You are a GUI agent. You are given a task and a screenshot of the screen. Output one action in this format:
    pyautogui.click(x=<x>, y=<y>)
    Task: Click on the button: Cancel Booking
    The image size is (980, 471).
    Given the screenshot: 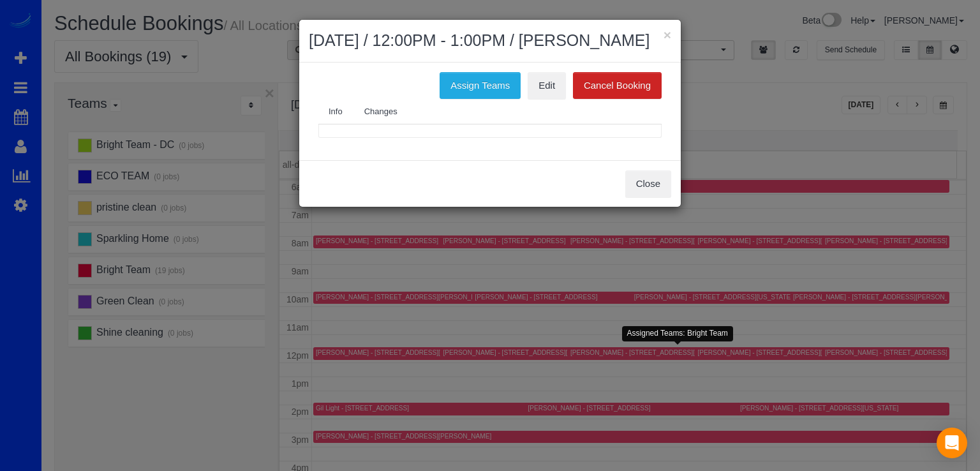 What is the action you would take?
    pyautogui.click(x=618, y=85)
    